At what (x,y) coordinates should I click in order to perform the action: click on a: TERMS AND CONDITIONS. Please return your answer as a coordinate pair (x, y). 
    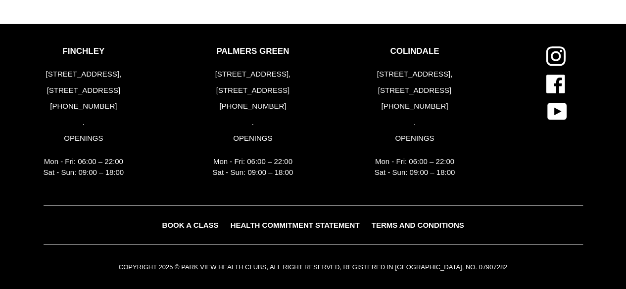
    Looking at the image, I should click on (417, 226).